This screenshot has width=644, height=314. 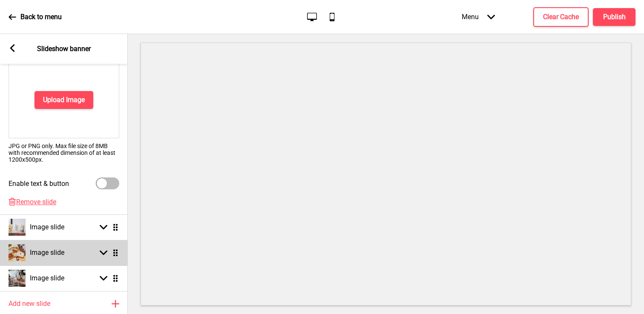 I want to click on p: Back to menu, so click(x=41, y=17).